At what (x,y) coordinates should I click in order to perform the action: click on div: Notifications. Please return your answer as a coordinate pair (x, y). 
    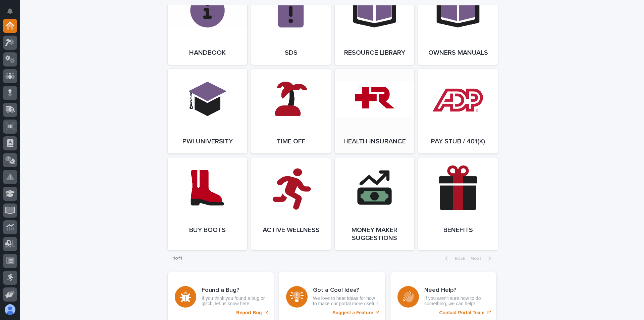
    Looking at the image, I should click on (13, 13).